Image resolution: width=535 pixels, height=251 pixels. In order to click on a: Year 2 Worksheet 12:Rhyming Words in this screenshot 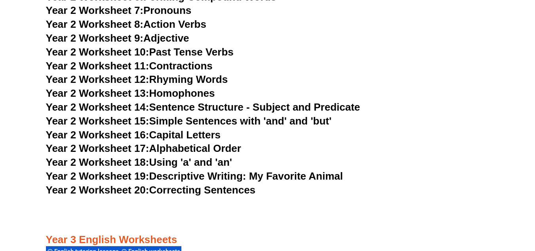, I will do `click(137, 79)`.